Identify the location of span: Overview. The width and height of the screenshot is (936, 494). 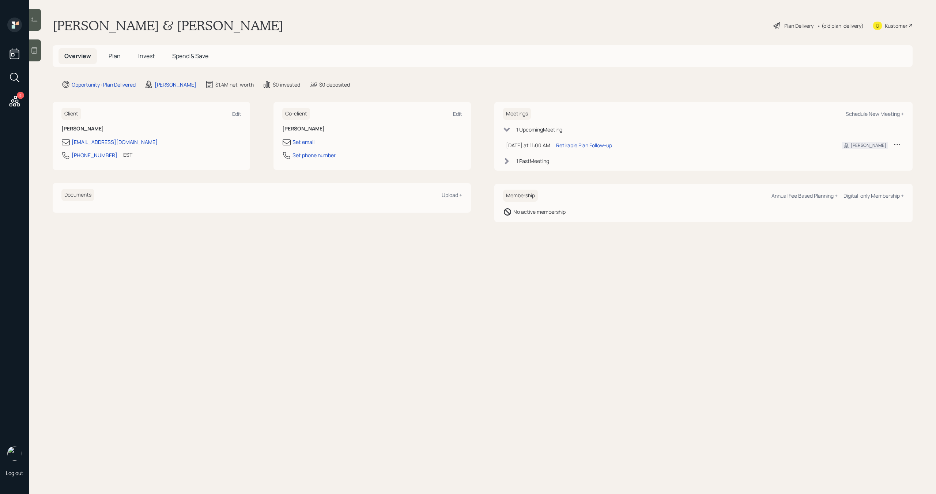
(78, 56).